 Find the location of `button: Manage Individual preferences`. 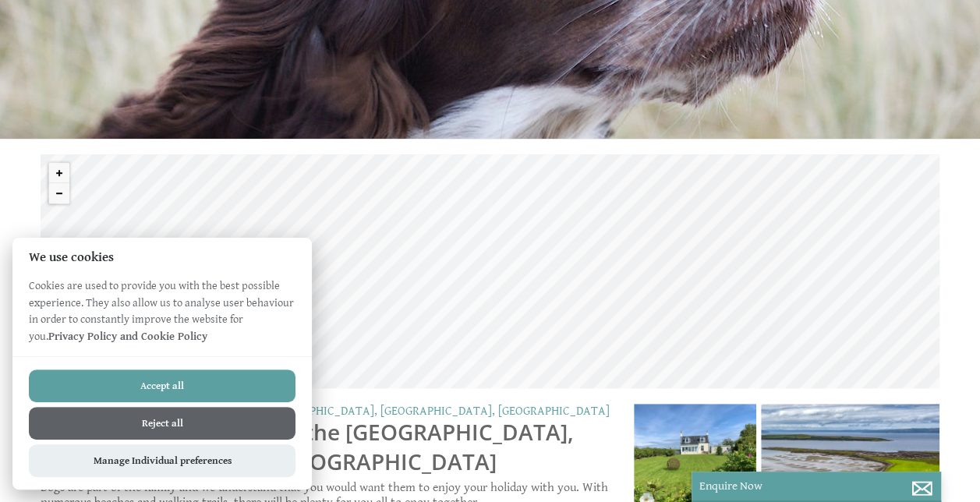

button: Manage Individual preferences is located at coordinates (162, 461).